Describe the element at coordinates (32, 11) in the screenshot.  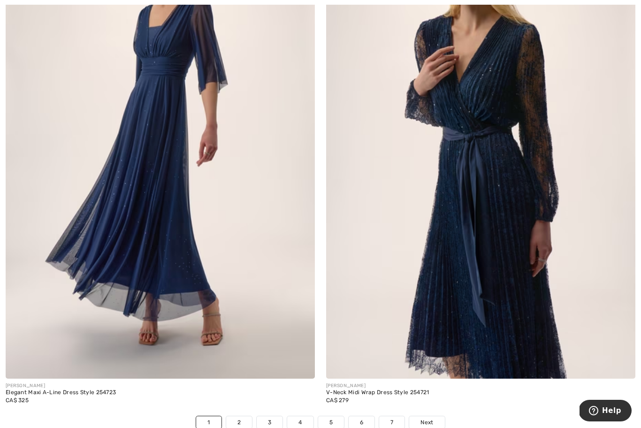
I see `span: Help` at that location.